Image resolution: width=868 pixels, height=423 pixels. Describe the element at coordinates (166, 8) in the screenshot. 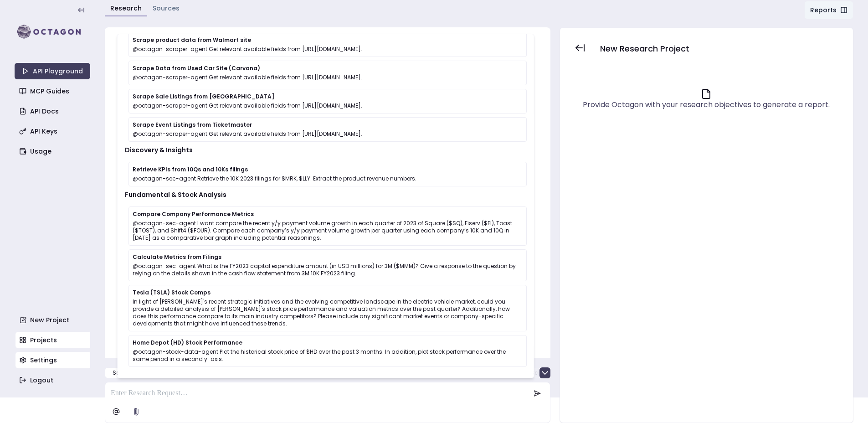

I see `a: Sources` at that location.